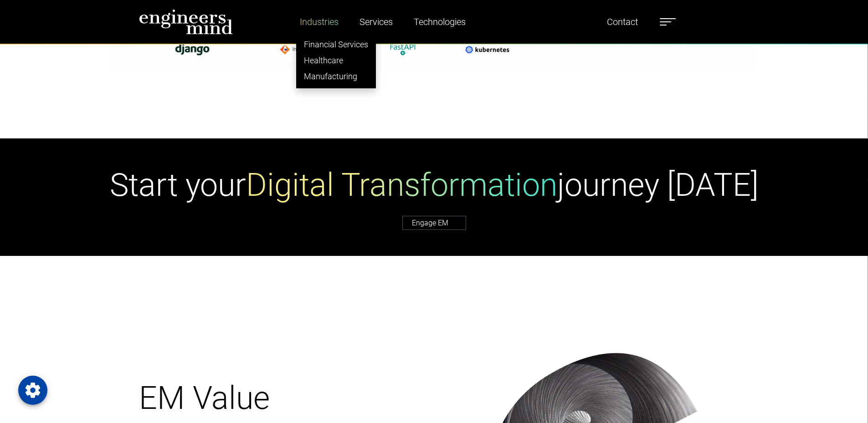  I want to click on a: Manufacturing, so click(336, 76).